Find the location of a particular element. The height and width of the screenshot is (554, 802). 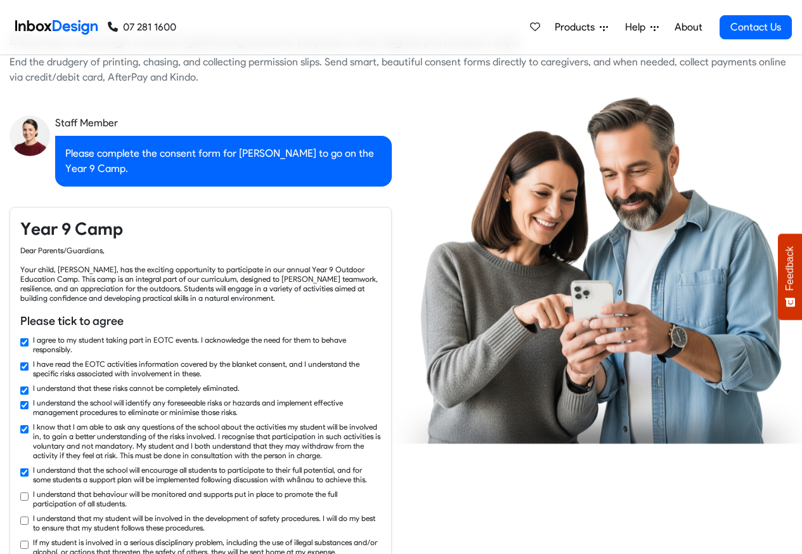

span: Feedback is located at coordinates (790, 268).